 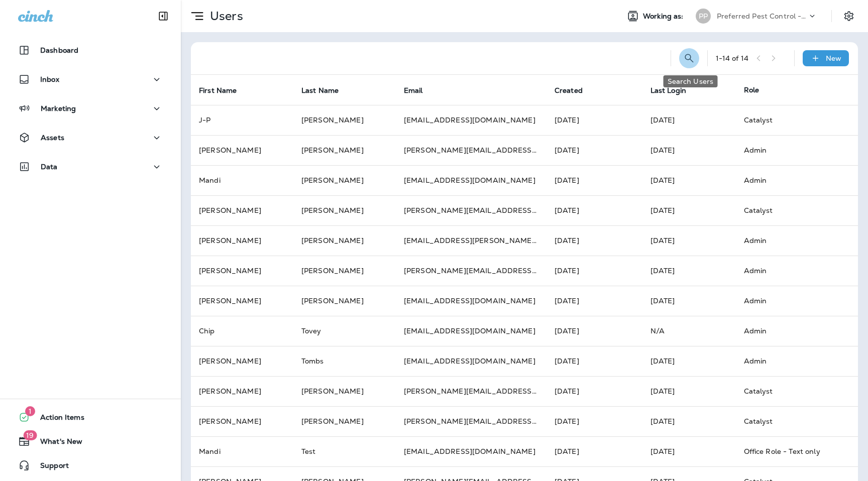 I want to click on button: Inbox, so click(x=90, y=79).